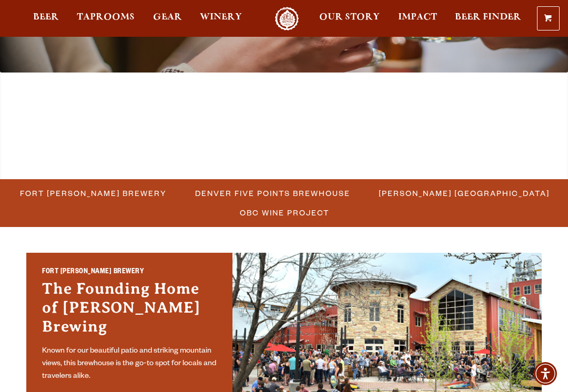 This screenshot has height=392, width=568. What do you see at coordinates (488, 19) in the screenshot?
I see `a: Beer Finder` at bounding box center [488, 19].